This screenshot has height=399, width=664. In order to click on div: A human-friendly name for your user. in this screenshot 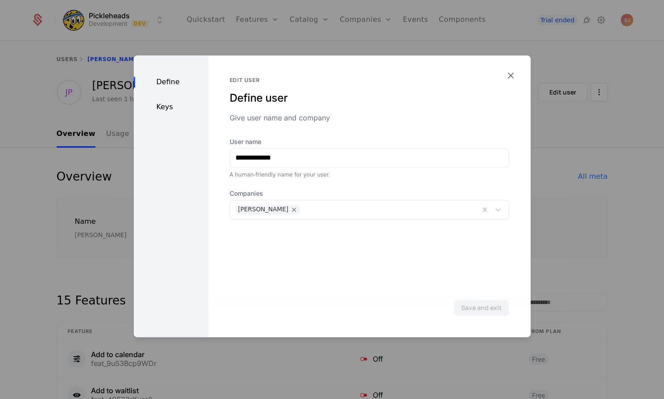, I will do `click(369, 175)`.